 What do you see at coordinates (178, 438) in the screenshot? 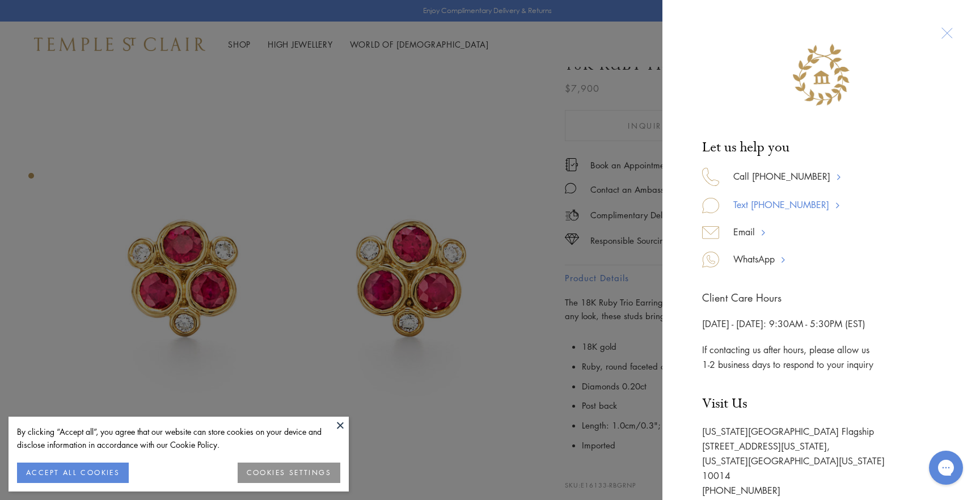
I see `div: By clicking “Accept all”, you agree that our website can store cookies on your device and disclos...` at bounding box center [178, 438].